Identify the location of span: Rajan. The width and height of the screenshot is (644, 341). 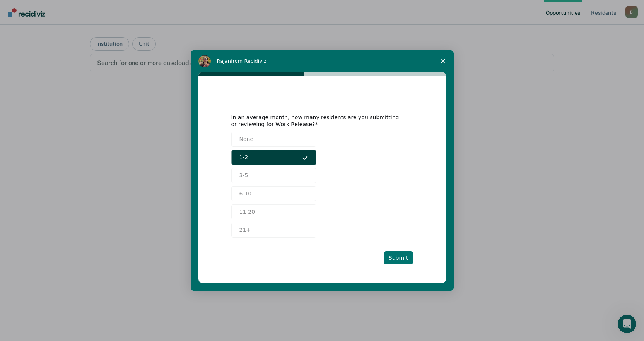
(224, 61).